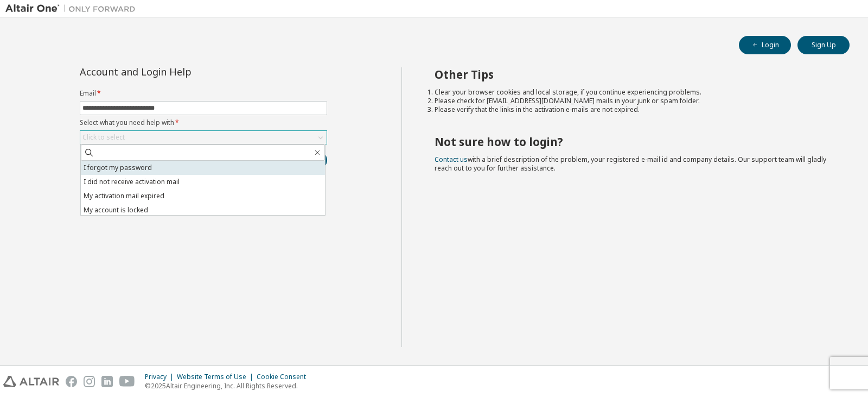 The height and width of the screenshot is (397, 868). I want to click on img: linkedin.svg, so click(107, 381).